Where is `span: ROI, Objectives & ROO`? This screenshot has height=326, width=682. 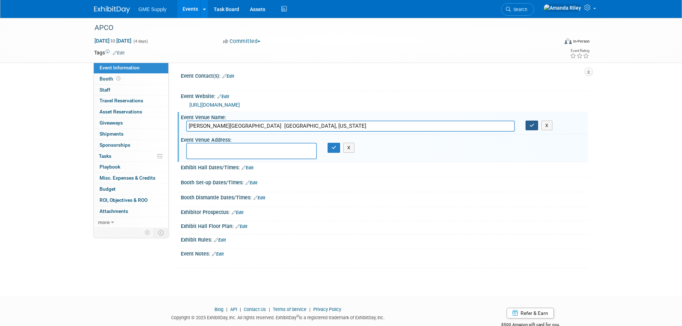
span: ROI, Objectives & ROO is located at coordinates (123, 200).